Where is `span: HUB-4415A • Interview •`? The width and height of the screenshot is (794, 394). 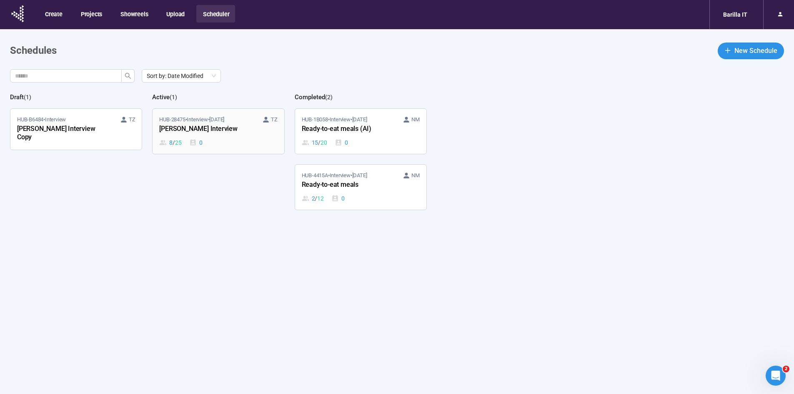
span: HUB-4415A • Interview • is located at coordinates (334, 176).